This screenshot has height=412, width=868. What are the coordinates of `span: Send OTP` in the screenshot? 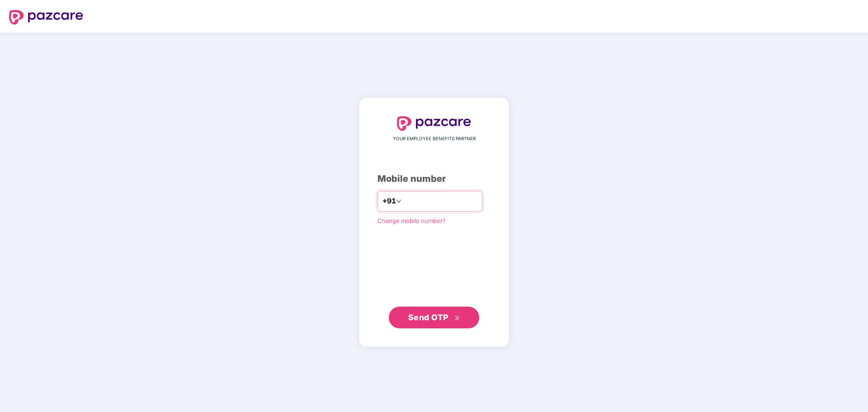 It's located at (428, 317).